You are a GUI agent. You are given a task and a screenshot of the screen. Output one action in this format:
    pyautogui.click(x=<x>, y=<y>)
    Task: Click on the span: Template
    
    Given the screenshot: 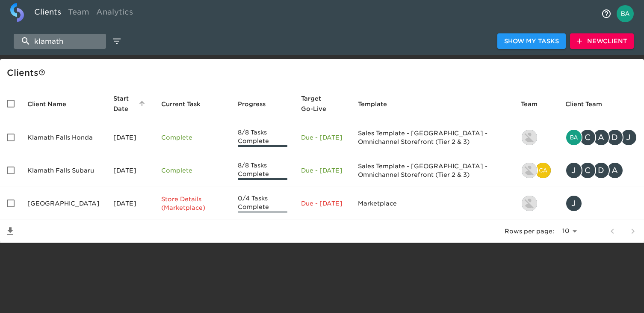 What is the action you would take?
    pyautogui.click(x=378, y=104)
    